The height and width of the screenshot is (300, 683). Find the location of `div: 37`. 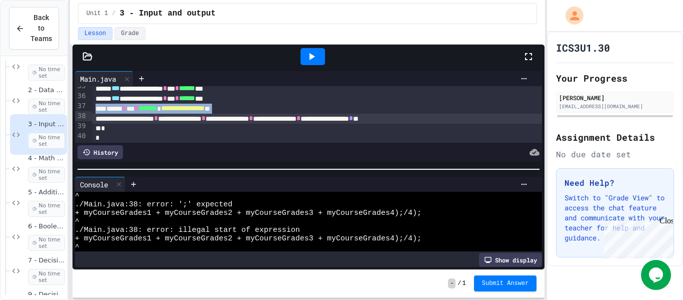

div: 37 is located at coordinates (81, 106).